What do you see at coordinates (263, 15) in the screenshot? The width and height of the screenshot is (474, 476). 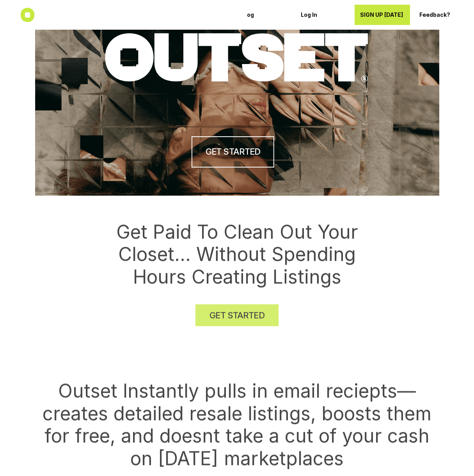 I see `a: Blog` at bounding box center [263, 15].